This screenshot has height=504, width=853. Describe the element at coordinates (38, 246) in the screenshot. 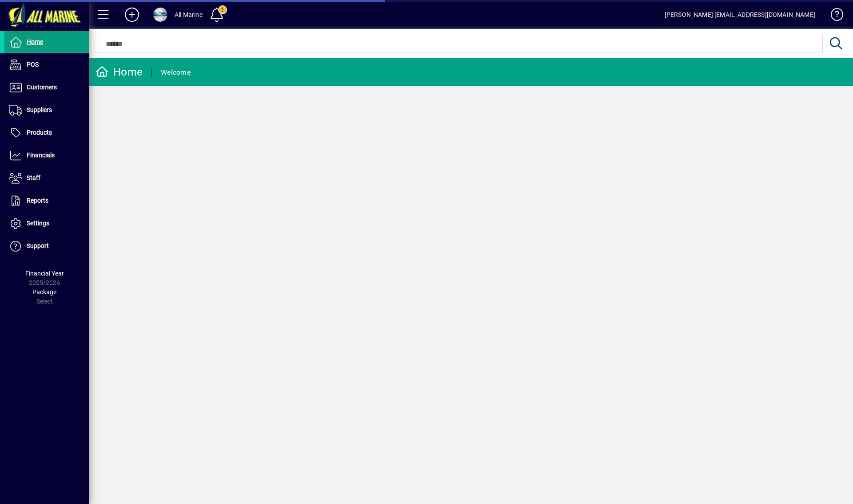

I see `span: Support` at that location.